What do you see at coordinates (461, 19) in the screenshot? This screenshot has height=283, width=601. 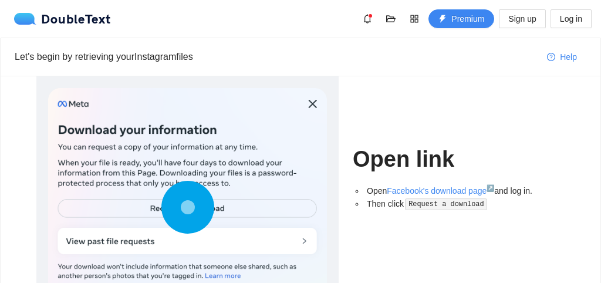 I see `button: thunderboltPremium` at bounding box center [461, 19].